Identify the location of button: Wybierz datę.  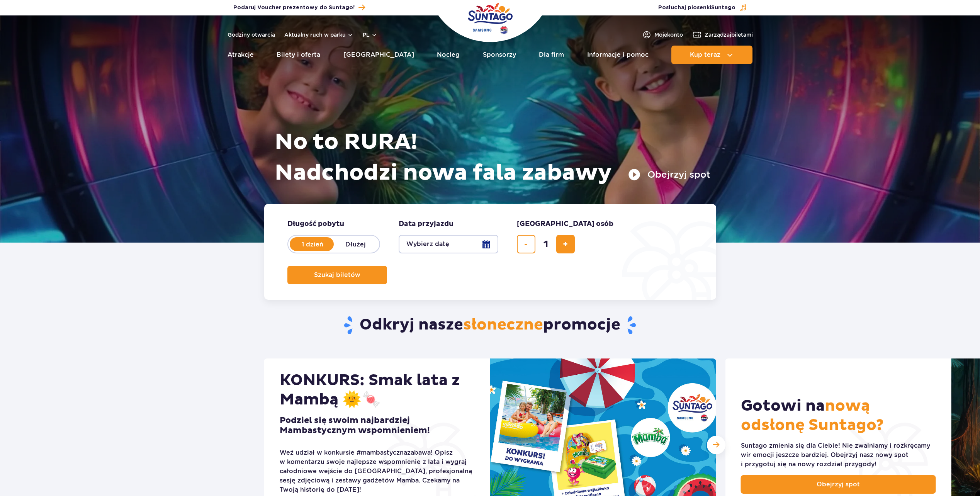
(448, 244).